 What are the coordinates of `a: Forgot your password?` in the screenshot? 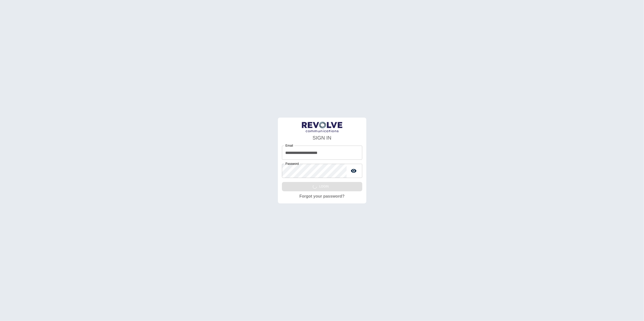 It's located at (322, 196).